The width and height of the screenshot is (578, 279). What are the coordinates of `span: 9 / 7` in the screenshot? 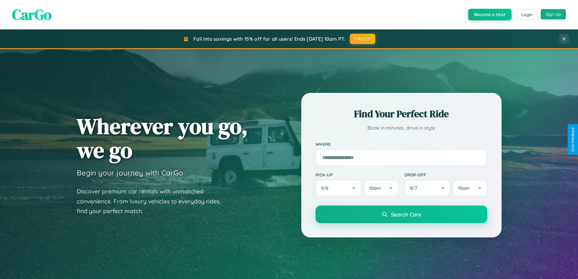 It's located at (415, 188).